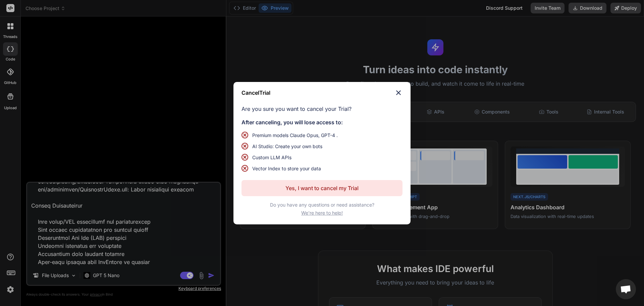 This screenshot has height=306, width=644. What do you see at coordinates (272, 157) in the screenshot?
I see `span: Custom LLM APIs` at bounding box center [272, 157].